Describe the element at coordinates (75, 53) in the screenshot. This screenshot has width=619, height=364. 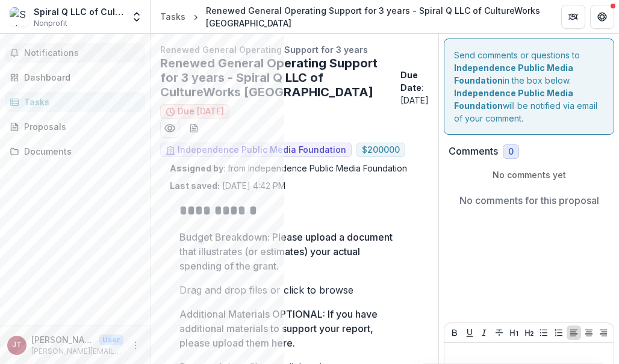
I see `button: Notifications` at that location.